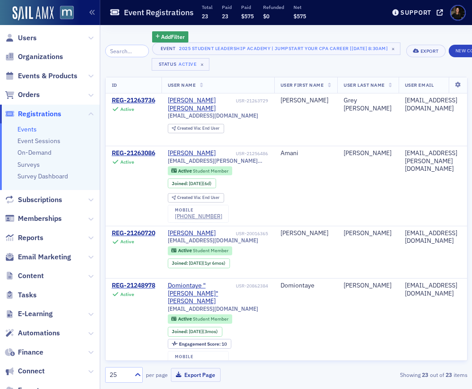 The height and width of the screenshot is (389, 472). What do you see at coordinates (21, 38) in the screenshot?
I see `a: Users` at bounding box center [21, 38].